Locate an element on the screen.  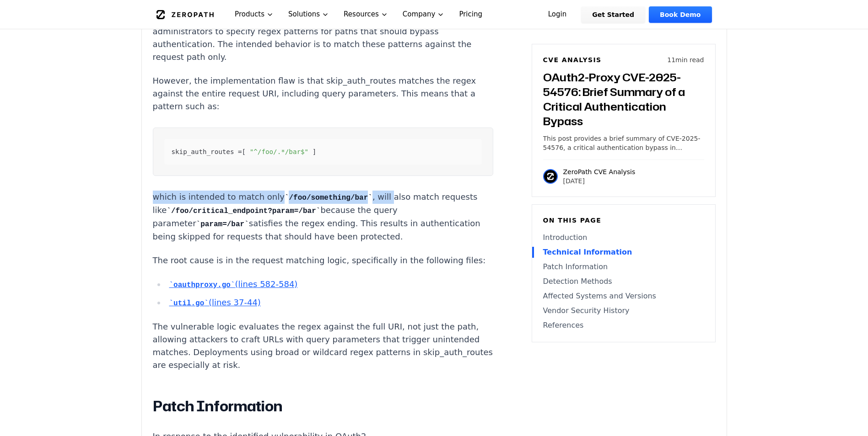
p: The root cause is in the request matching logic, specifically in the following files: is located at coordinates (323, 260).